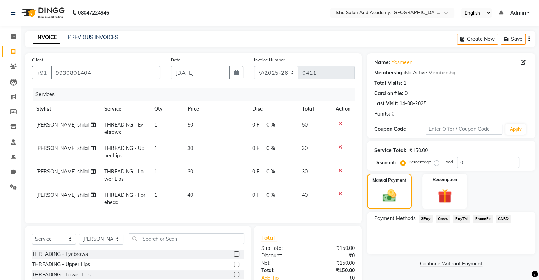 This screenshot has height=280, width=539. Describe the element at coordinates (61, 275) in the screenshot. I see `div: THREADING - Lower Lips` at that location.